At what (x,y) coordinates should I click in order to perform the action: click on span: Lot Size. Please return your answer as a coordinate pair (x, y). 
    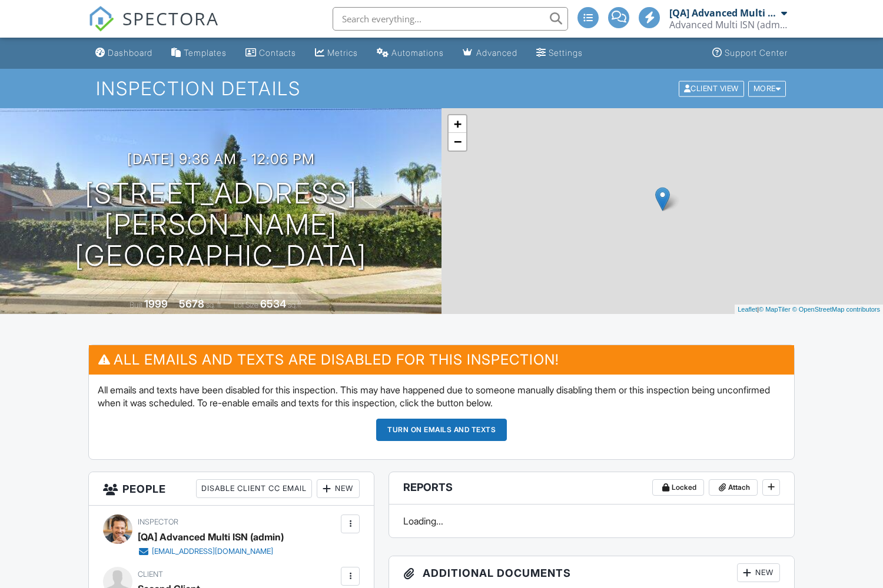
    Looking at the image, I should click on (246, 305).